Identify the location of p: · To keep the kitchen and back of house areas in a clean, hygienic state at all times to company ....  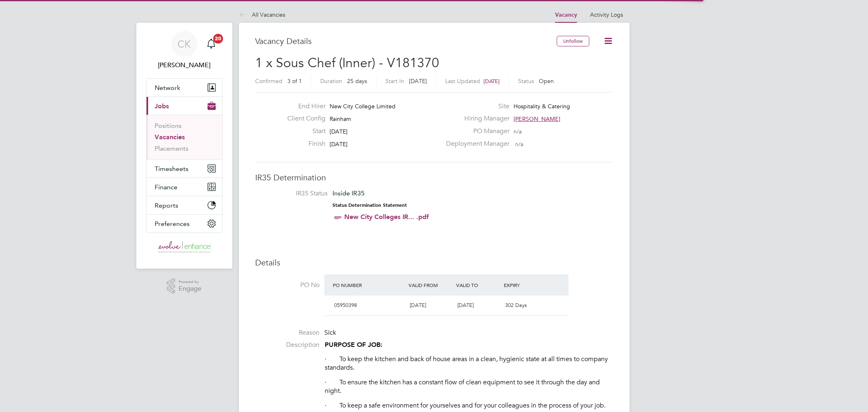
(469, 364).